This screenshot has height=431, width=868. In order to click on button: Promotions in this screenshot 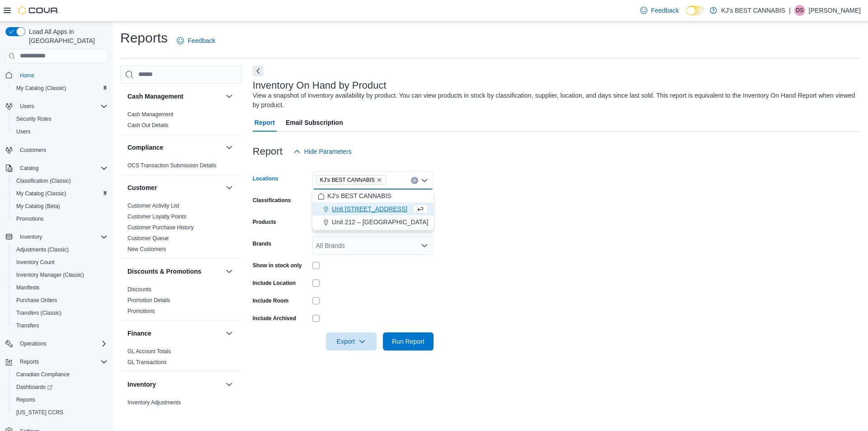, I will do `click(60, 219)`.